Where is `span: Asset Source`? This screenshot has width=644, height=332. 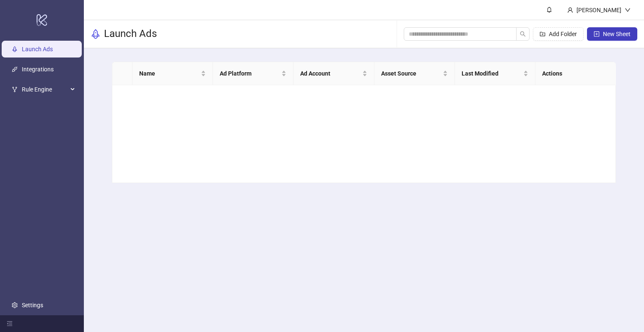 span: Asset Source is located at coordinates (411, 74).